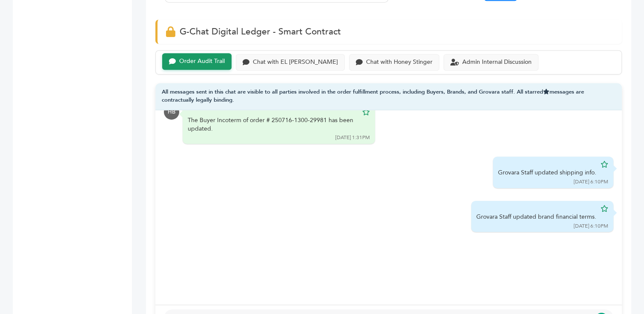 The width and height of the screenshot is (644, 314). What do you see at coordinates (497, 62) in the screenshot?
I see `div: Admin Internal Discussion` at bounding box center [497, 62].